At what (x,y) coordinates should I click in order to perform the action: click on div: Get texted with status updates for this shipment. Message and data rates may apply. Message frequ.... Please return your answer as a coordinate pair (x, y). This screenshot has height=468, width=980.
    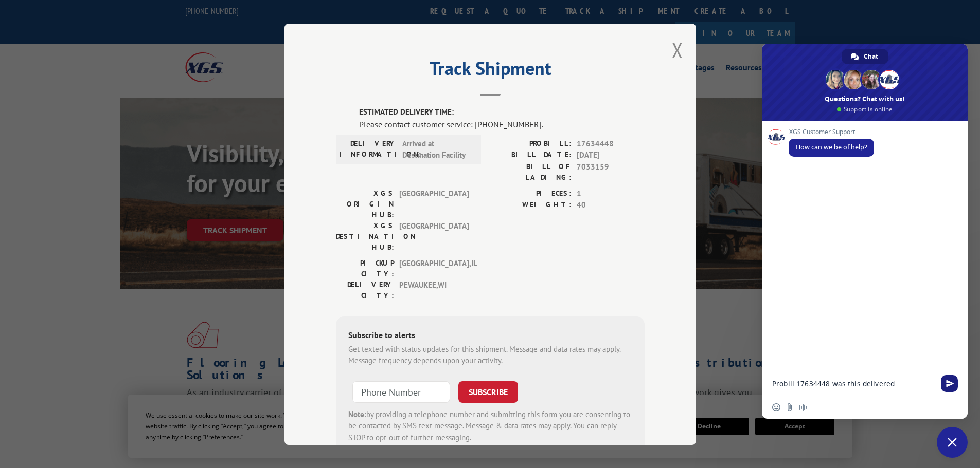
    Looking at the image, I should click on (490, 355).